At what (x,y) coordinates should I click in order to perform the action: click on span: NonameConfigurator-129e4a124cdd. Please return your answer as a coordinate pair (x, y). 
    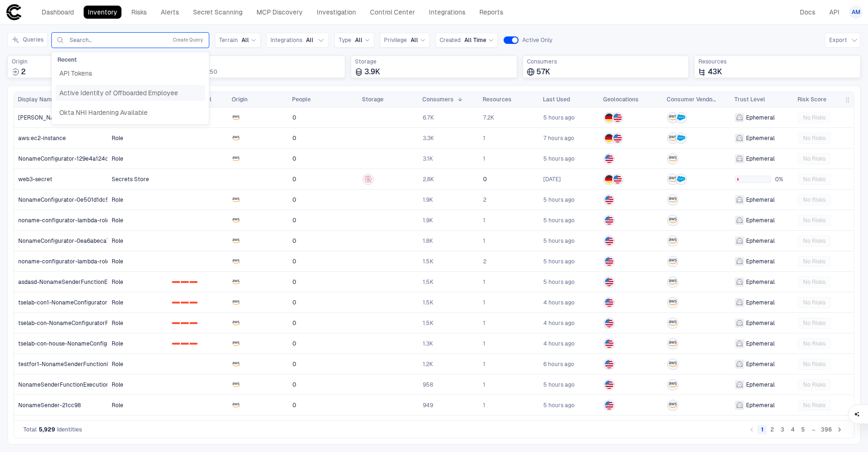
    Looking at the image, I should click on (67, 159).